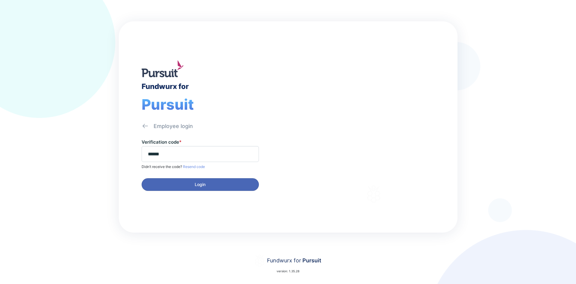 The height and width of the screenshot is (284, 576). What do you see at coordinates (200, 184) in the screenshot?
I see `span: Login` at bounding box center [200, 184].